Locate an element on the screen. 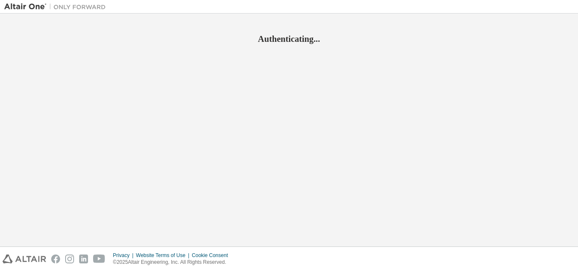 This screenshot has width=578, height=271. img: facebook.svg is located at coordinates (55, 259).